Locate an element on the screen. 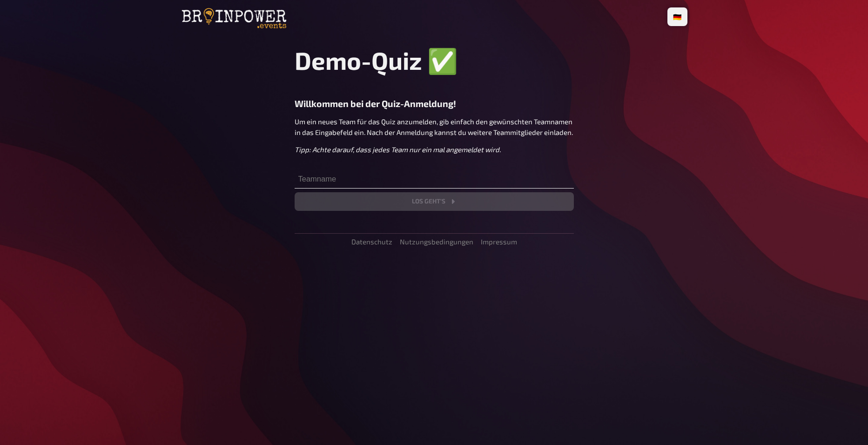 This screenshot has height=445, width=868. a: Datenschutz is located at coordinates (372, 241).